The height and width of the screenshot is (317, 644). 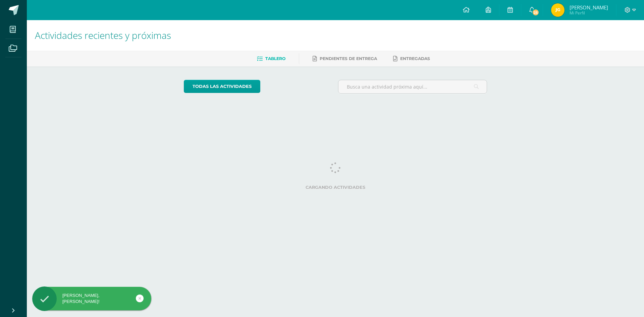 What do you see at coordinates (589, 13) in the screenshot?
I see `span: Mi Perfil` at bounding box center [589, 13].